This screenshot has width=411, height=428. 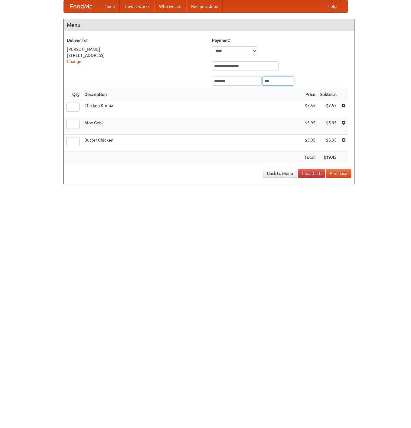 What do you see at coordinates (310, 157) in the screenshot?
I see `th: Total:` at bounding box center [310, 157].